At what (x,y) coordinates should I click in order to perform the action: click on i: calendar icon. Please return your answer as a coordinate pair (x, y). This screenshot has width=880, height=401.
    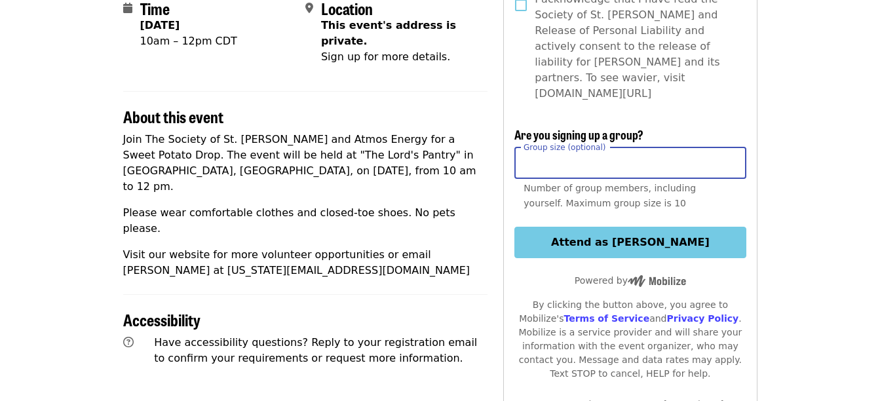
    Looking at the image, I should click on (128, 8).